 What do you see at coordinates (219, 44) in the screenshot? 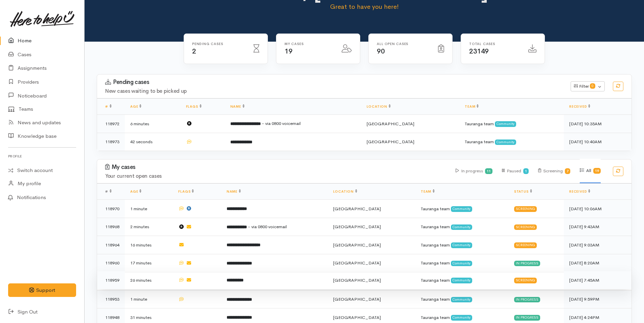
I see `h6: Pending cases` at bounding box center [219, 44].